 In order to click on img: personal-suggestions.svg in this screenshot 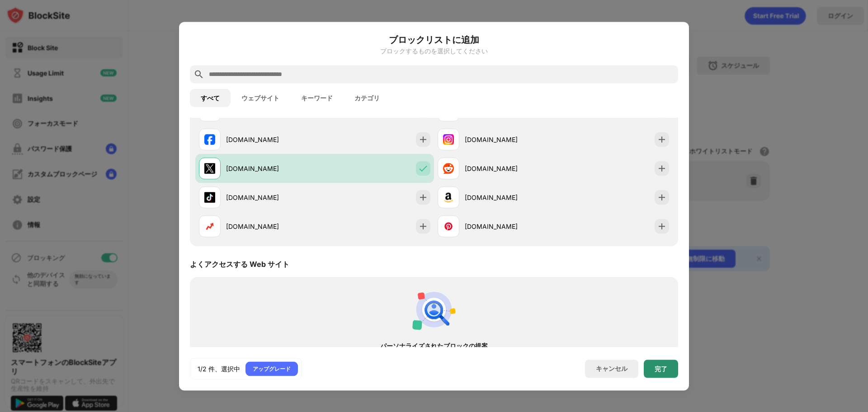, I will do `click(434, 309)`.